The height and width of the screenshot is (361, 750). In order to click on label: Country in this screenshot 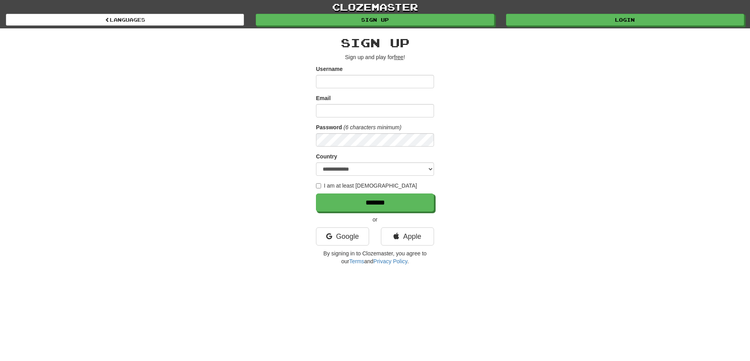, I will do `click(327, 156)`.